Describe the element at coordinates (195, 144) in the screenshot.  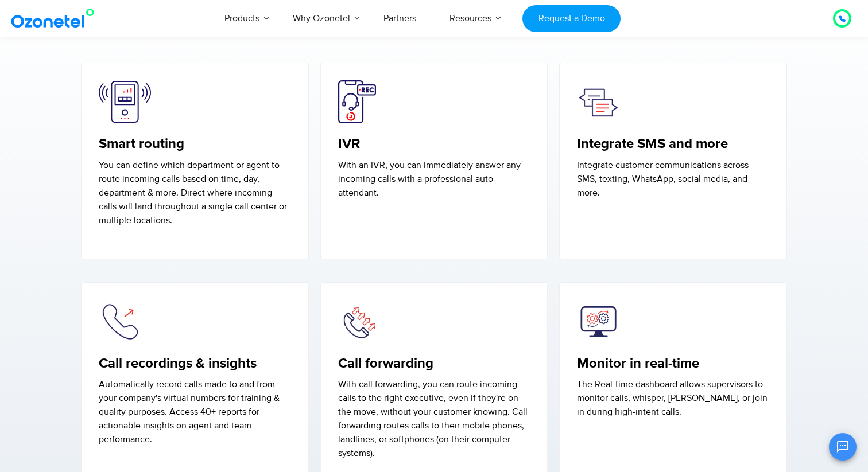
I see `h5: Smart routing` at that location.